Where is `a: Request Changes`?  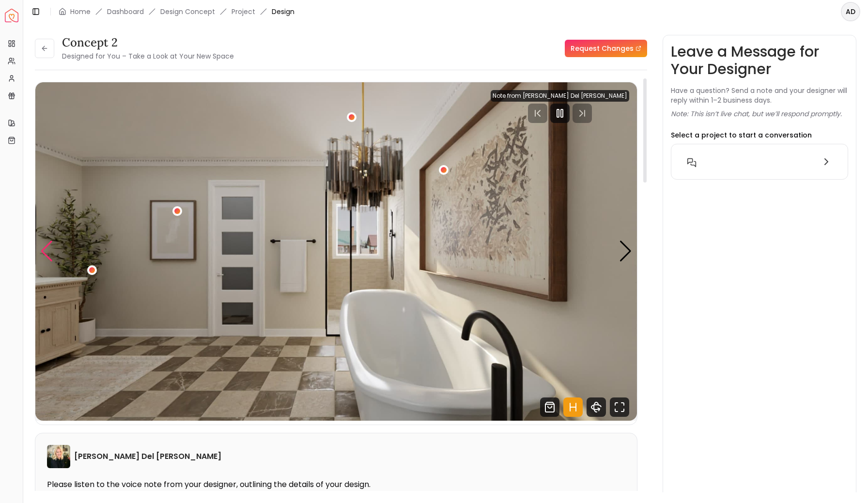
a: Request Changes is located at coordinates (606, 48).